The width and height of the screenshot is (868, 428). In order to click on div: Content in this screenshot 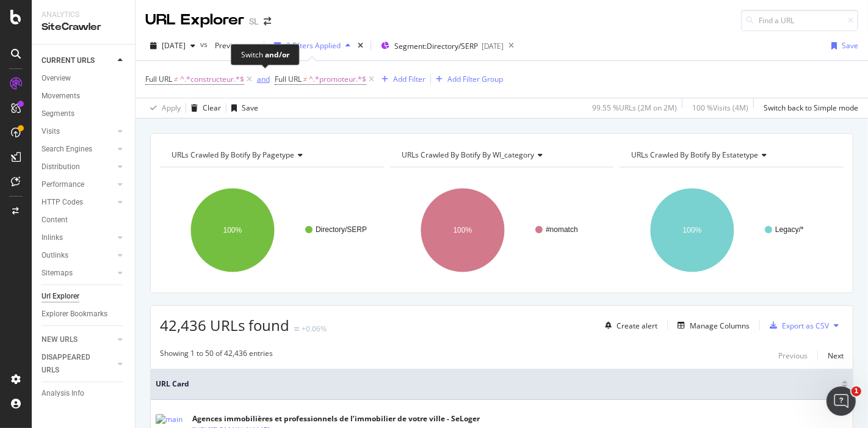, I will do `click(54, 220)`.